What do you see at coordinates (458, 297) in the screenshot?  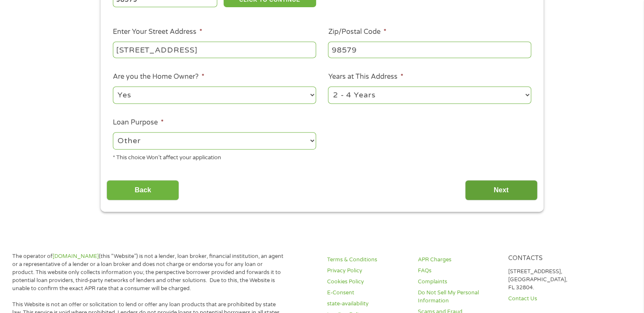 I see `a: Do Not Sell My Personal Information` at bounding box center [458, 297].